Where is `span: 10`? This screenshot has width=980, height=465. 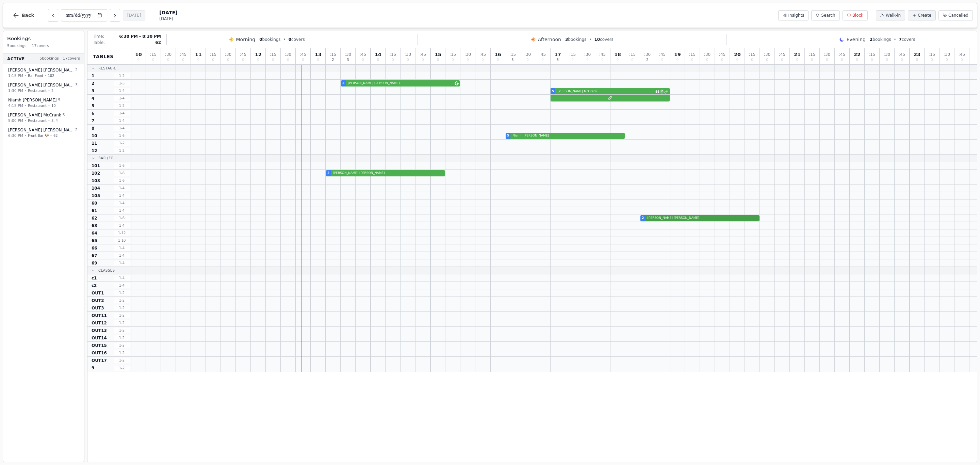
span: 10 is located at coordinates (138, 54).